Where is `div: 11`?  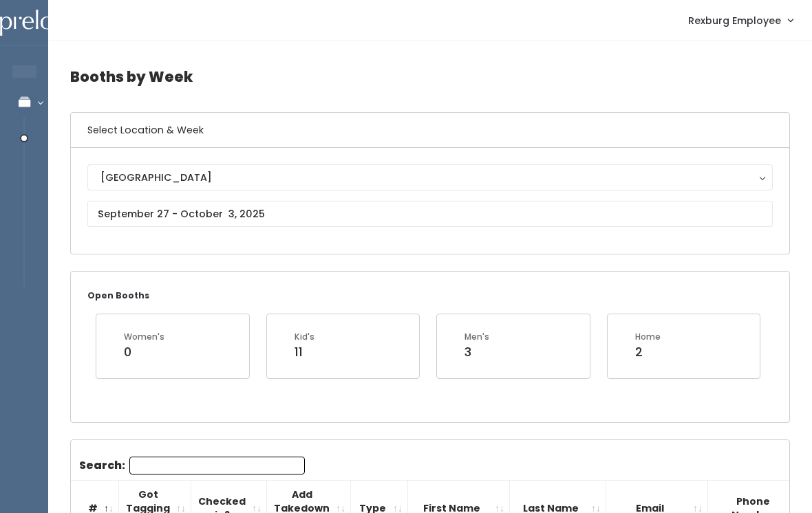
div: 11 is located at coordinates (304, 352).